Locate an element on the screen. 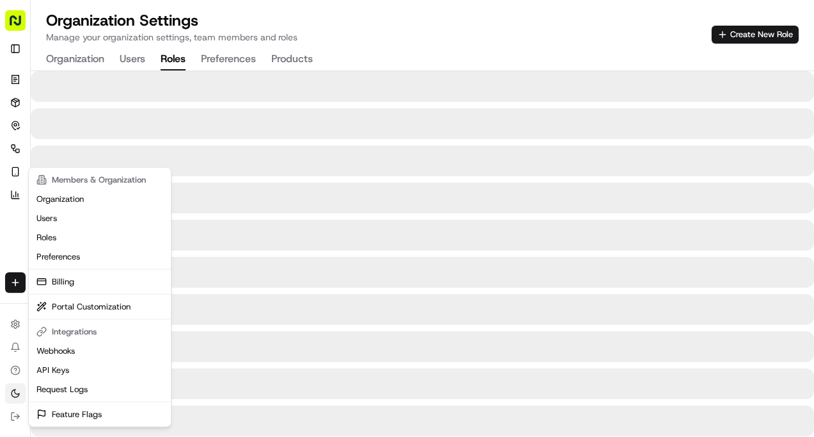 Image resolution: width=814 pixels, height=437 pixels. a: Preferences is located at coordinates (100, 257).